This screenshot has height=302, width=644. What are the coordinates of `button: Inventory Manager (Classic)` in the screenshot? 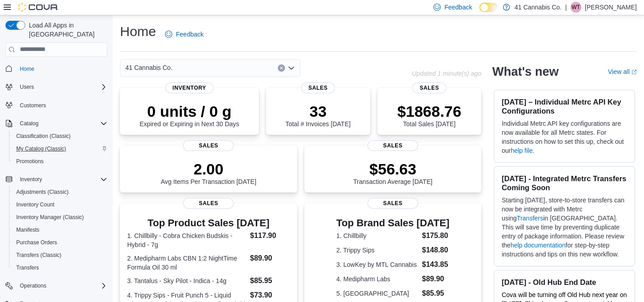 It's located at (60, 217).